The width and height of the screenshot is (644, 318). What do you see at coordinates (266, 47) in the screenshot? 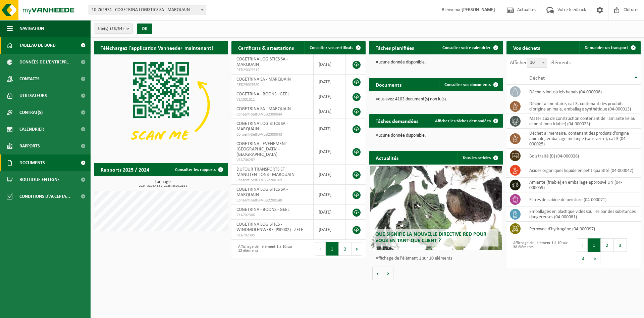
I see `h2: Certificats & attestations` at bounding box center [266, 47].